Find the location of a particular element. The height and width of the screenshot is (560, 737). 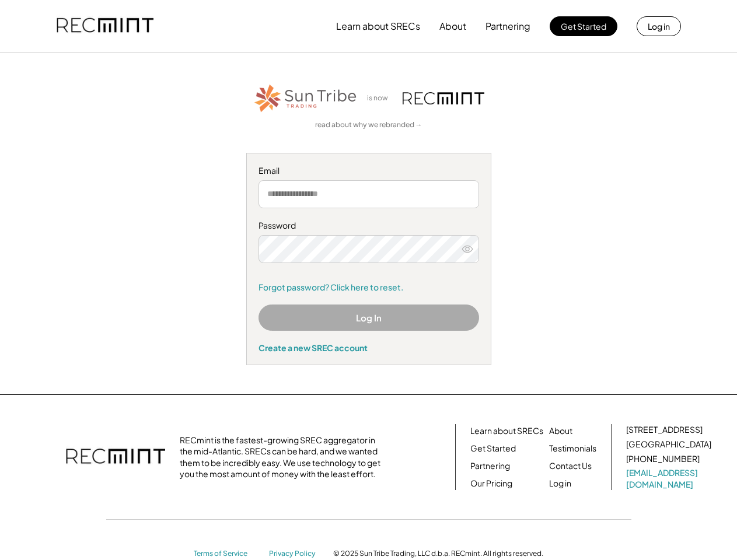

a: Forgot password? Click here to reset. is located at coordinates (368, 287).